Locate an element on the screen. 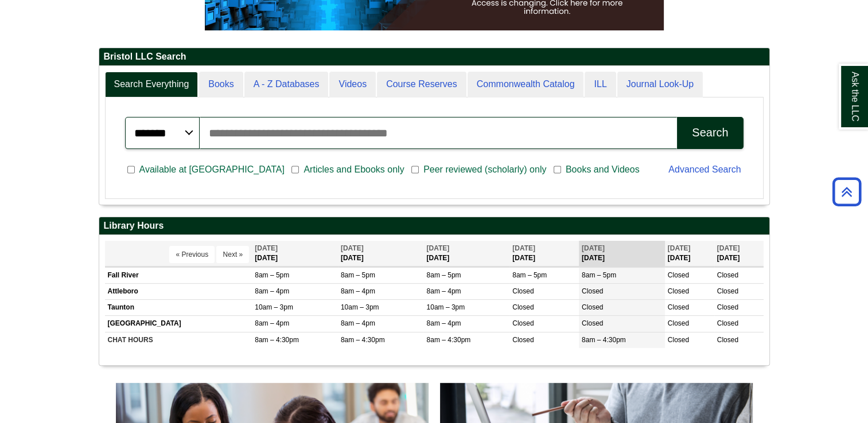 This screenshot has height=423, width=868. a: Search Everything is located at coordinates (152, 85).